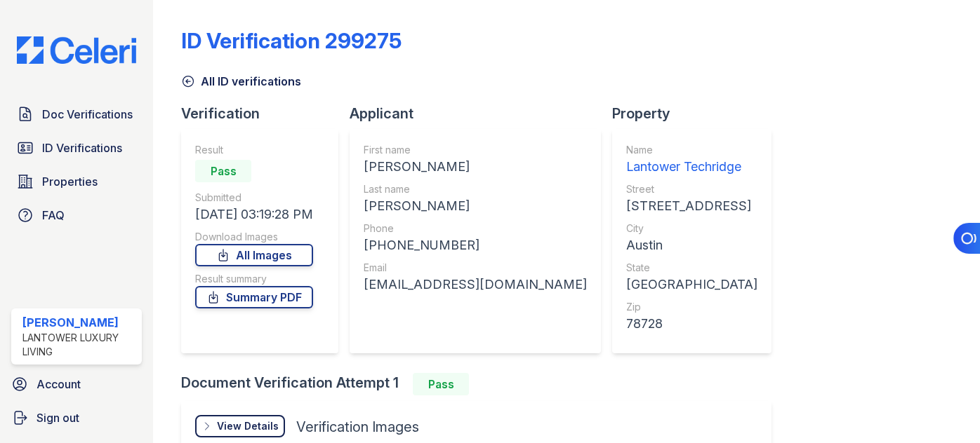 The image size is (980, 443). What do you see at coordinates (76, 418) in the screenshot?
I see `a: Sign out` at bounding box center [76, 418].